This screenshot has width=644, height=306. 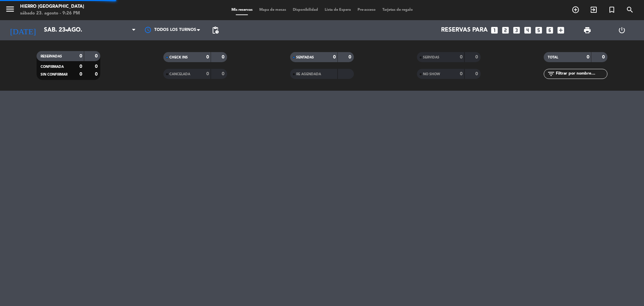 What do you see at coordinates (305, 10) in the screenshot?
I see `span: Disponibilidad` at bounding box center [305, 10].